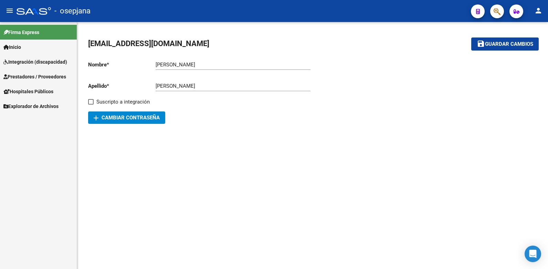 The width and height of the screenshot is (548, 269). Describe the element at coordinates (72, 11) in the screenshot. I see `span: - osepjana` at that location.